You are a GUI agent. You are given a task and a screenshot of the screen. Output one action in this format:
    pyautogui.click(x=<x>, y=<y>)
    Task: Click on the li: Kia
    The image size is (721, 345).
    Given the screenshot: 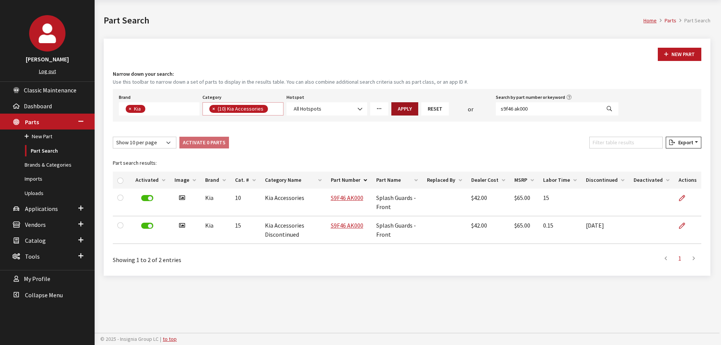 What is the action you would take?
    pyautogui.click(x=135, y=109)
    